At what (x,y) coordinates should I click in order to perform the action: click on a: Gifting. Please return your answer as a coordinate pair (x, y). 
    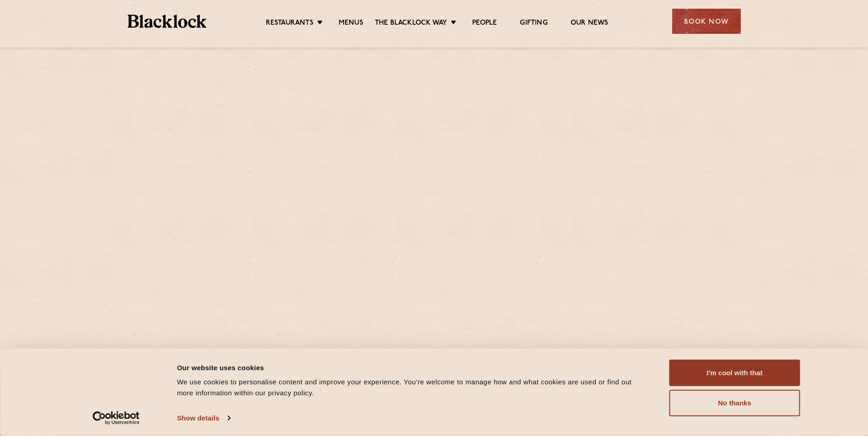
    Looking at the image, I should click on (533, 24).